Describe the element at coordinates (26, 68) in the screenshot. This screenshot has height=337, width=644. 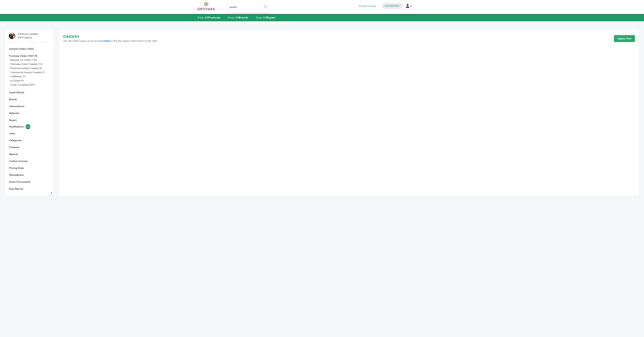
I see `a: Proforma Invoice Created (2)` at that location.